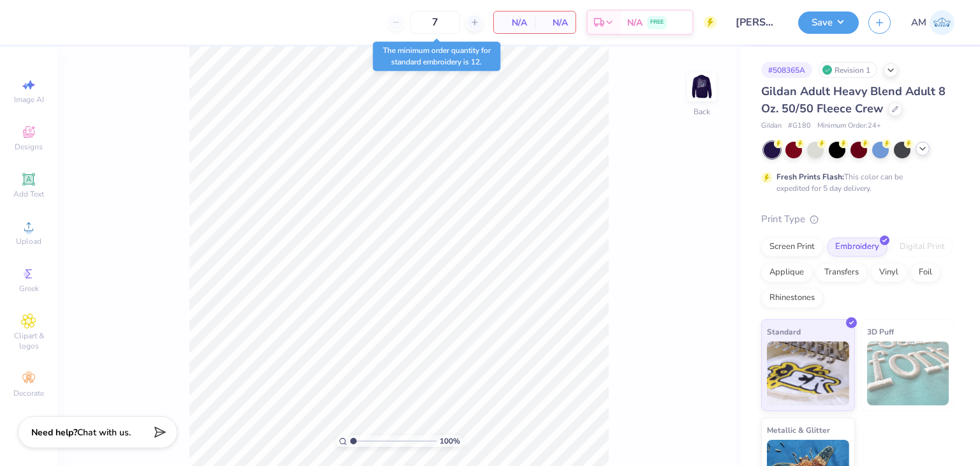 The width and height of the screenshot is (980, 466). I want to click on div: Screen Print, so click(792, 247).